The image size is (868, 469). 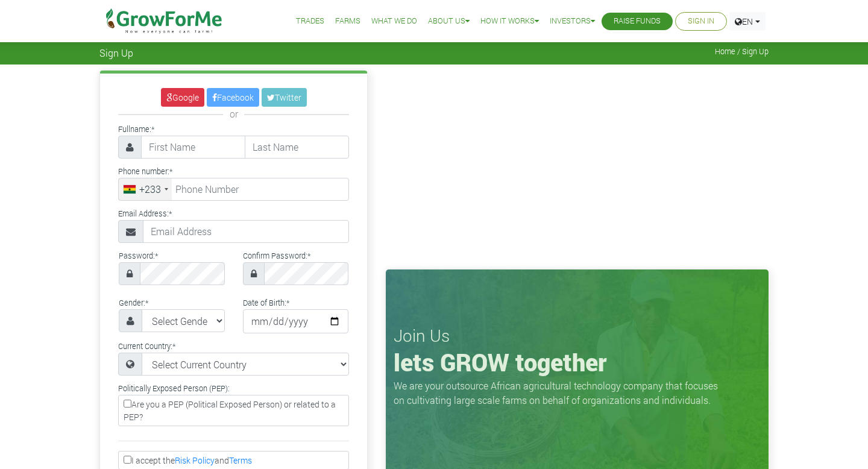 What do you see at coordinates (448, 21) in the screenshot?
I see `a: About Us` at bounding box center [448, 21].